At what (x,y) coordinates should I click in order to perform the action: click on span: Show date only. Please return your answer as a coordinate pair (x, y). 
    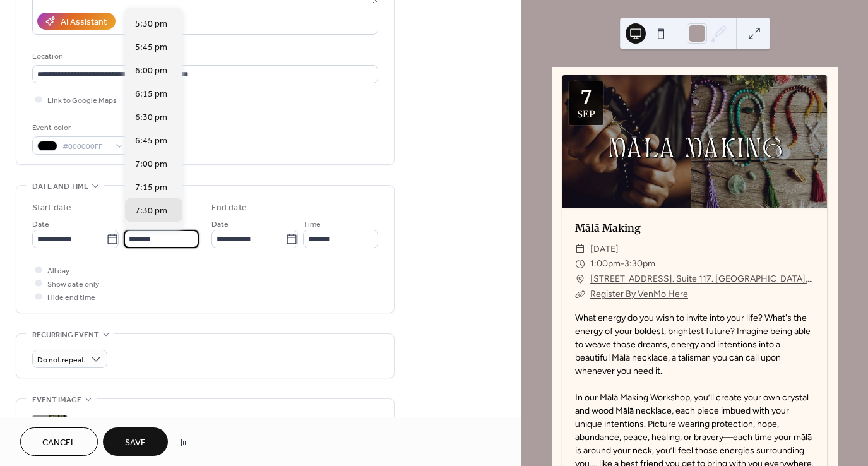
    Looking at the image, I should click on (73, 284).